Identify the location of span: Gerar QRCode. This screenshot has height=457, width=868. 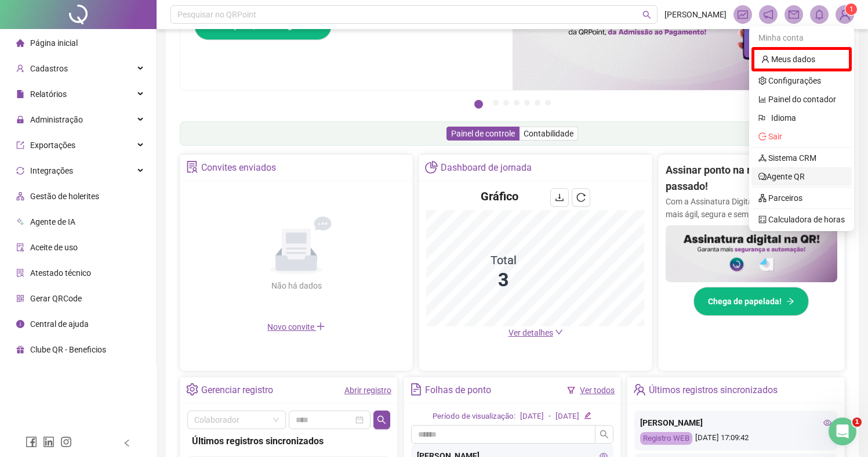
(56, 298).